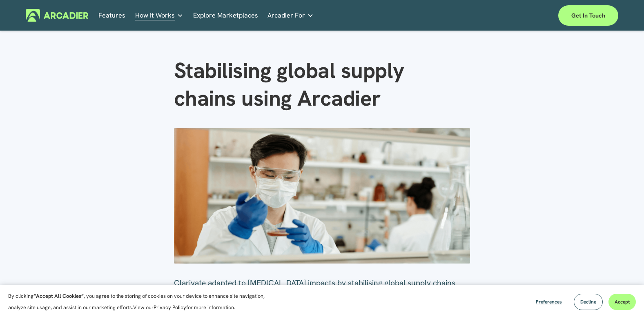 This screenshot has width=644, height=319. I want to click on span: How It Works, so click(155, 16).